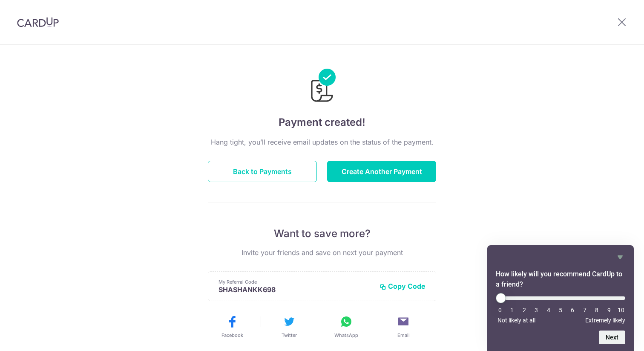 The width and height of the screenshot is (644, 351). What do you see at coordinates (346, 327) in the screenshot?
I see `button: WhatsApp` at bounding box center [346, 327].